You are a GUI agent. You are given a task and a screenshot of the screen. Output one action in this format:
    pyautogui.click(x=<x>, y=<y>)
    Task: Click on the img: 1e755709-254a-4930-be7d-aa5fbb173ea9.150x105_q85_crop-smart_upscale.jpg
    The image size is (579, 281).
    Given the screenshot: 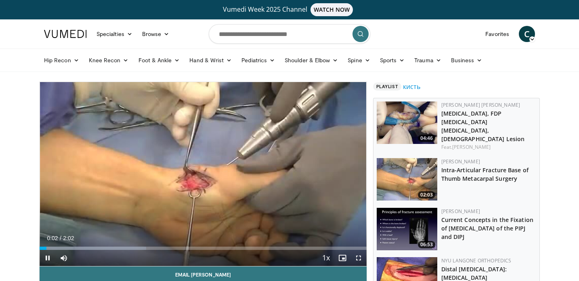 What is the action you would take?
    pyautogui.click(x=407, y=229)
    